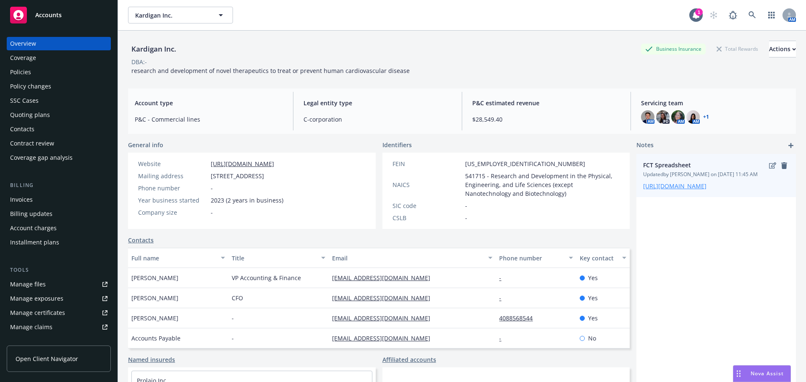 This screenshot has height=382, width=806. What do you see at coordinates (209, 103) in the screenshot?
I see `span: Account type` at bounding box center [209, 103].